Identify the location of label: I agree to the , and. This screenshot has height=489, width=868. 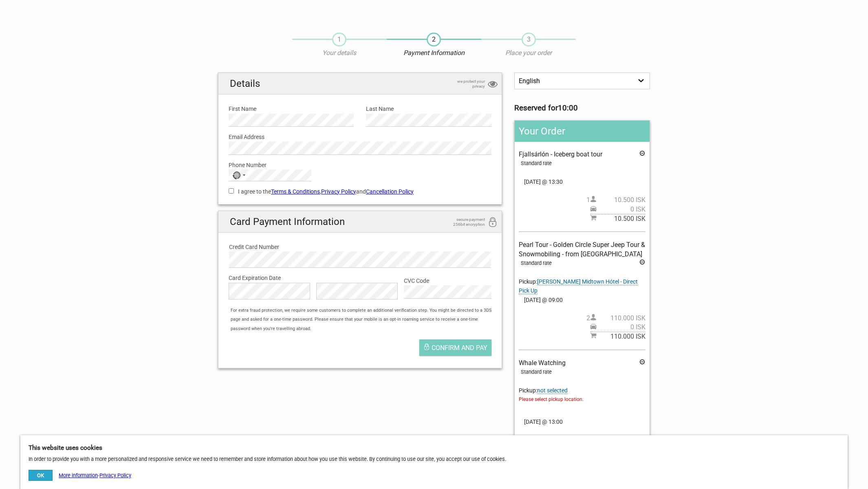
(359, 191).